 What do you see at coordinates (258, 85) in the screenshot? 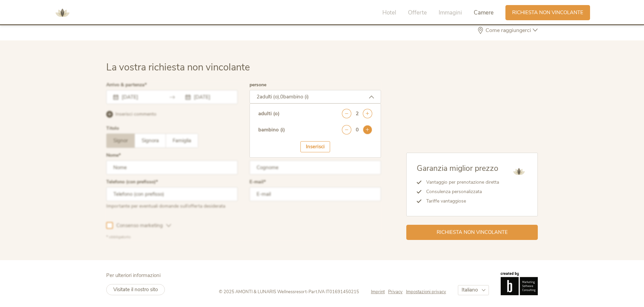
I see `label: persone` at bounding box center [258, 85].